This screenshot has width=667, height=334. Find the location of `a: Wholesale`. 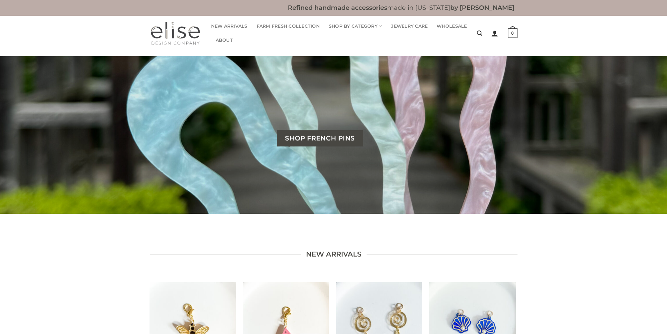

a: Wholesale is located at coordinates (452, 26).